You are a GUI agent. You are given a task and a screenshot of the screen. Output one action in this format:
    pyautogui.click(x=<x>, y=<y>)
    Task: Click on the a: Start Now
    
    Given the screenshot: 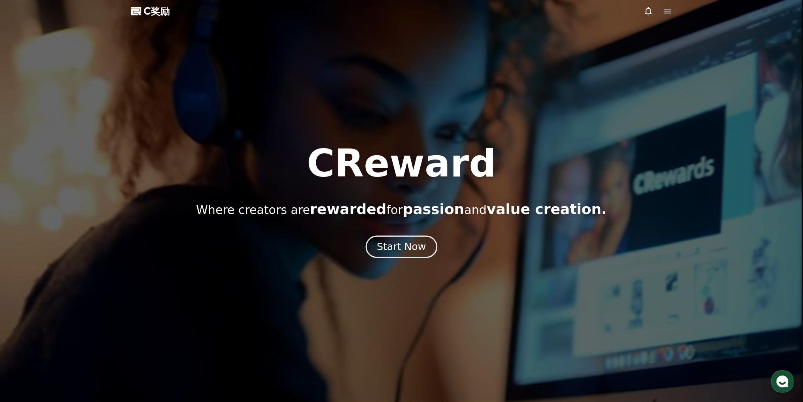 What is the action you would take?
    pyautogui.click(x=401, y=248)
    